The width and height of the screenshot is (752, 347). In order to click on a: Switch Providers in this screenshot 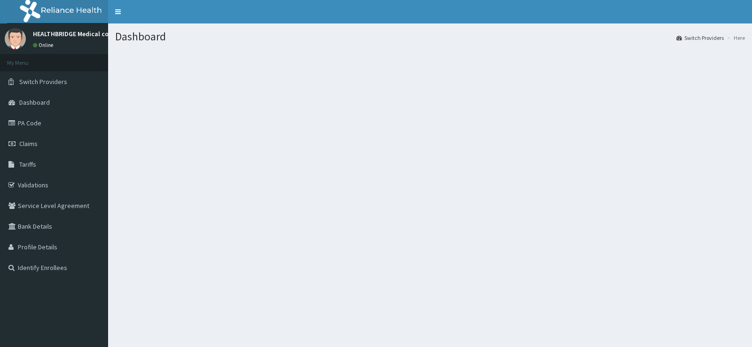, I will do `click(700, 38)`.